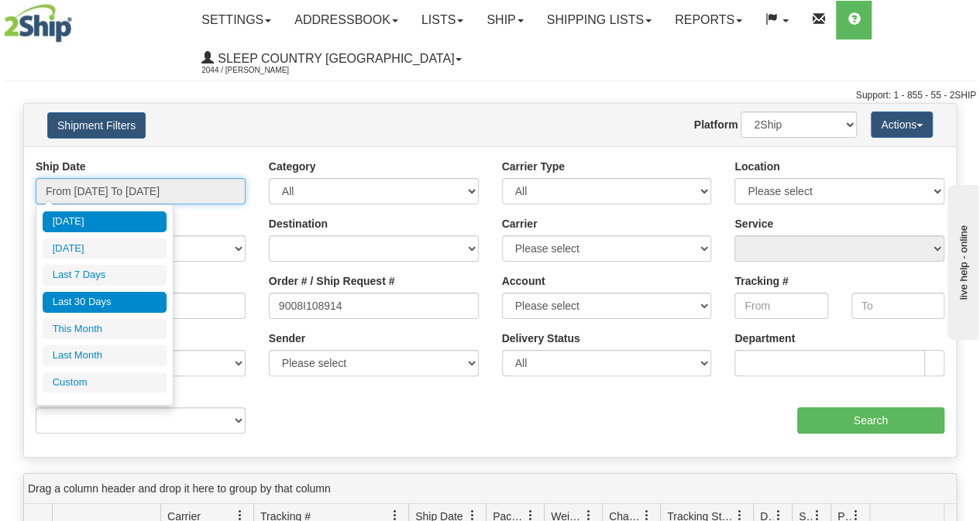 Image resolution: width=980 pixels, height=521 pixels. Describe the element at coordinates (781, 306) in the screenshot. I see `input: From` at that location.